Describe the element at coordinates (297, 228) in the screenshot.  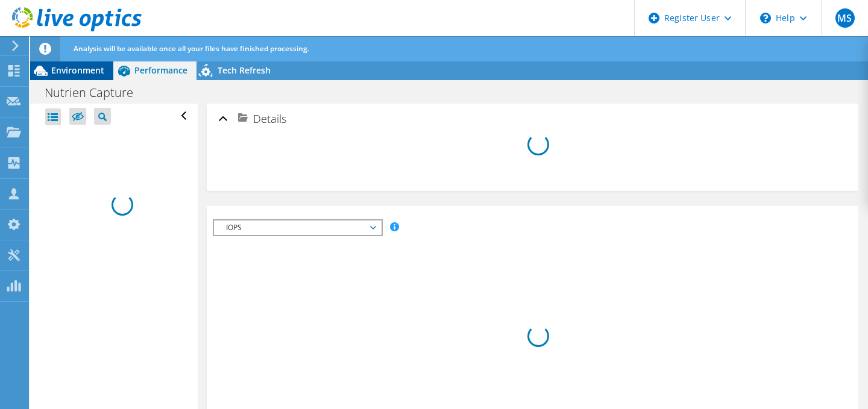
I see `span: IOPS` at that location.